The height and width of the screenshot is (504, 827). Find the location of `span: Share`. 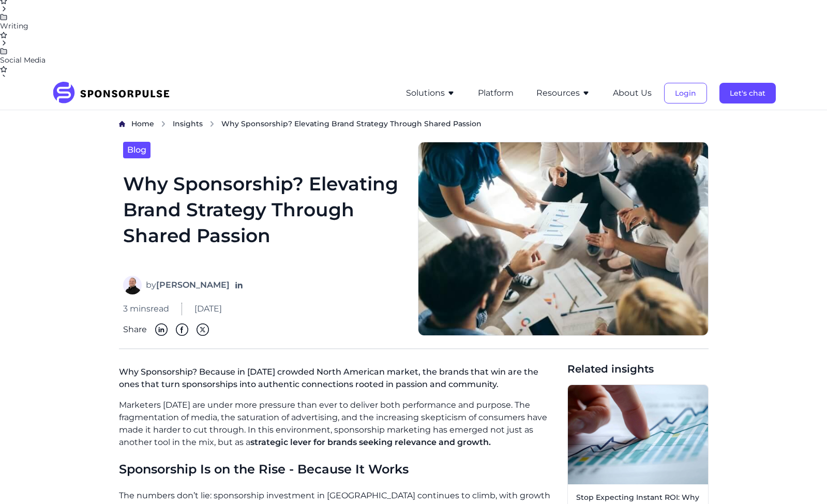

span: Share is located at coordinates (135, 329).